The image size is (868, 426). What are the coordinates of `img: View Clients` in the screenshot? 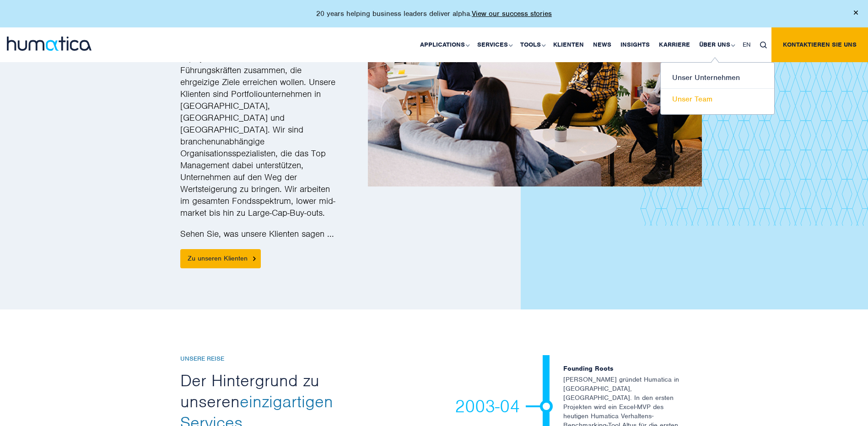 It's located at (254, 258).